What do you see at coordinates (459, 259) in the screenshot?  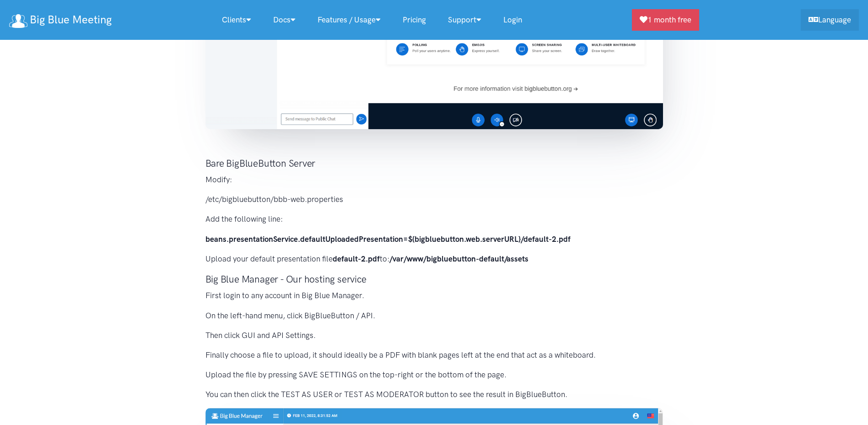 I see `strong: /var/www/bigbluebutton-default/assets` at bounding box center [459, 259].